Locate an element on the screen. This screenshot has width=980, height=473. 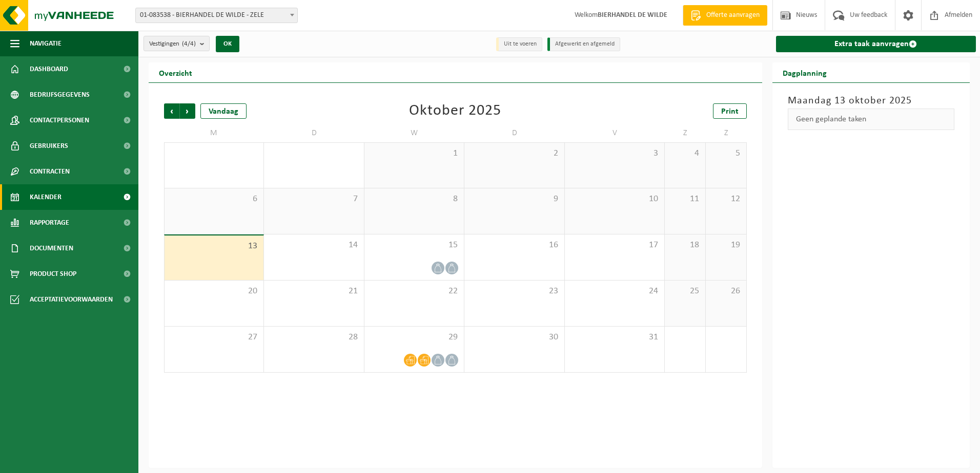
button: OK is located at coordinates (228, 44).